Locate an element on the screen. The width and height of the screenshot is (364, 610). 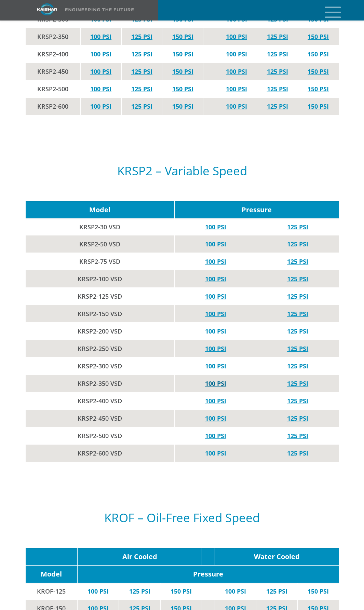
a: mobile menu is located at coordinates (328, 10).